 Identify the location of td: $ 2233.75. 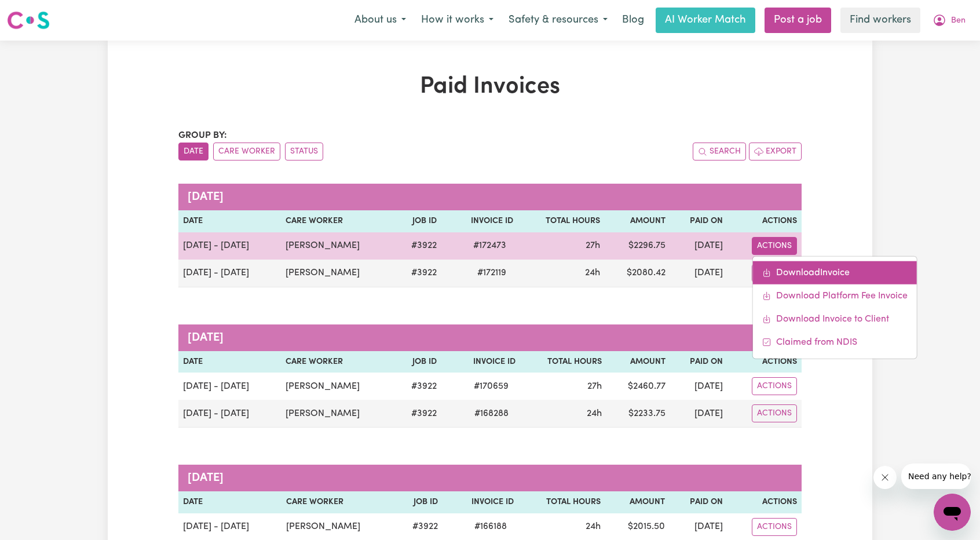
(639, 414).